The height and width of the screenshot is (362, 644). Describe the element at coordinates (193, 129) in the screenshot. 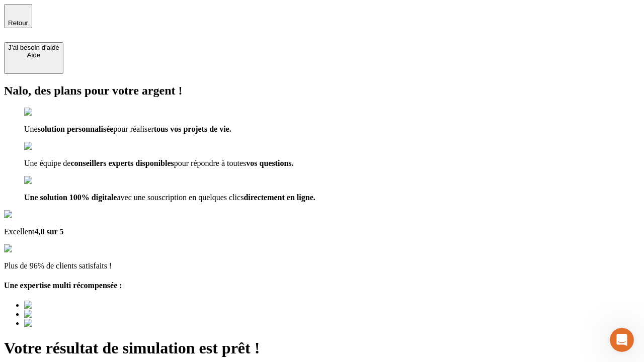

I see `span: tous vos projets de vie.` at that location.